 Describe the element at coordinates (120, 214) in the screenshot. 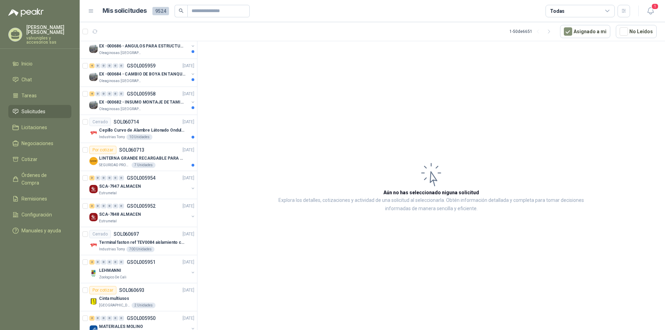

I see `p: SCA-7848 ALMACEN` at that location.